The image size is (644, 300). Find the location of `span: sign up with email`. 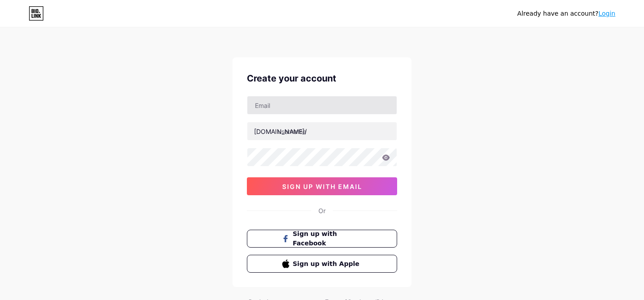

span: sign up with email is located at coordinates (322, 186).